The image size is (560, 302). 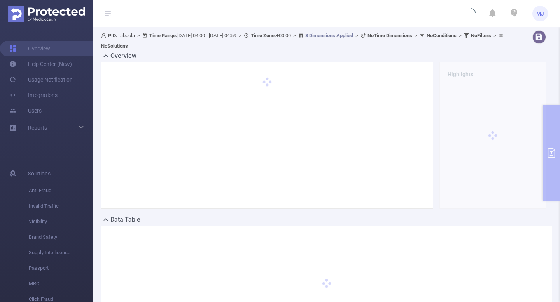 What do you see at coordinates (47, 14) in the screenshot?
I see `img: Protected Media` at bounding box center [47, 14].